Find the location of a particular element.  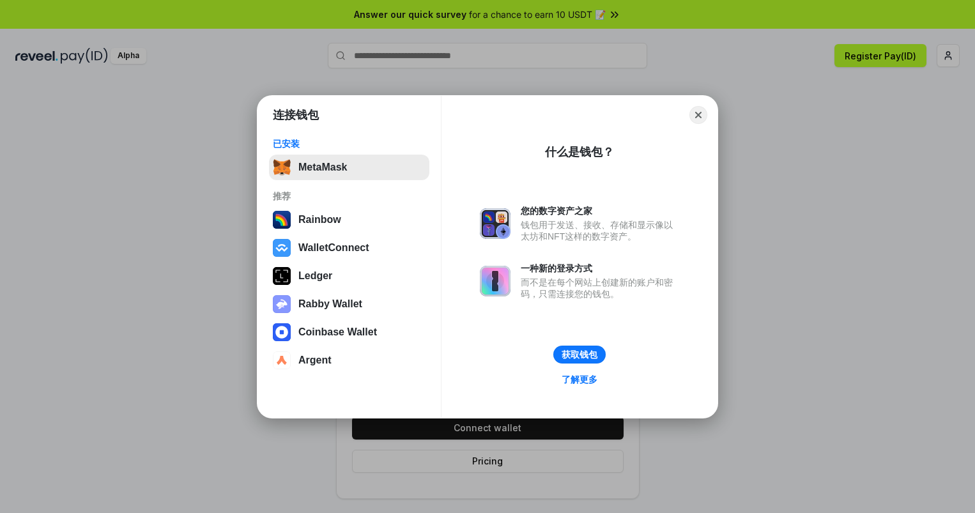

div: 了解更多 is located at coordinates (580, 380).